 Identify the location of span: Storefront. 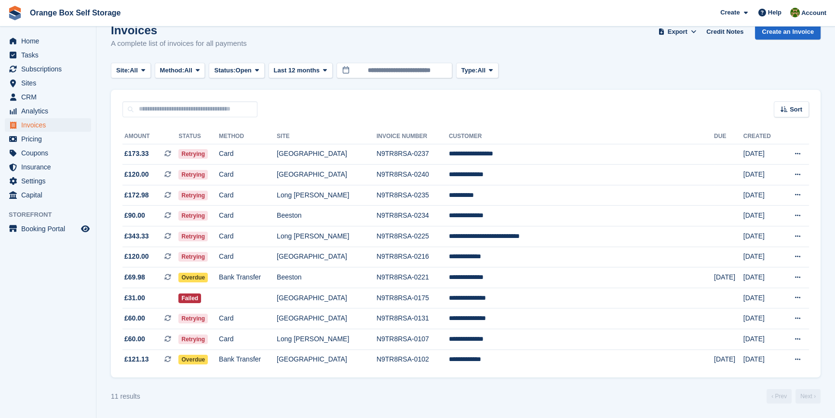
(52, 215).